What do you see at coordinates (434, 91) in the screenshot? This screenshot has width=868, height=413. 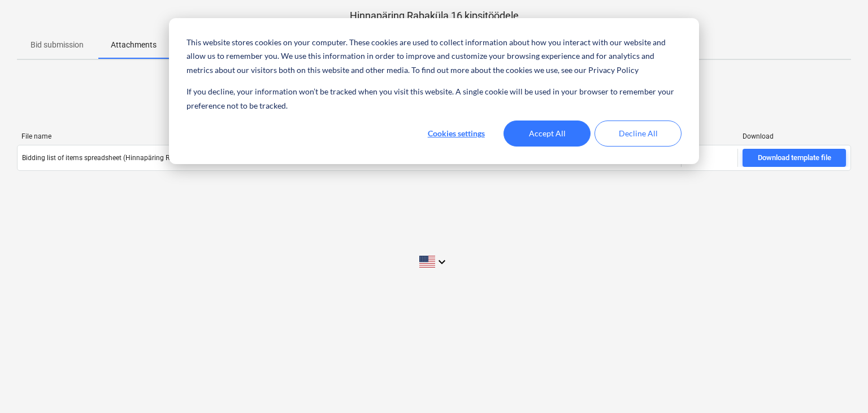 I see `div: Cookie banner` at bounding box center [434, 91].